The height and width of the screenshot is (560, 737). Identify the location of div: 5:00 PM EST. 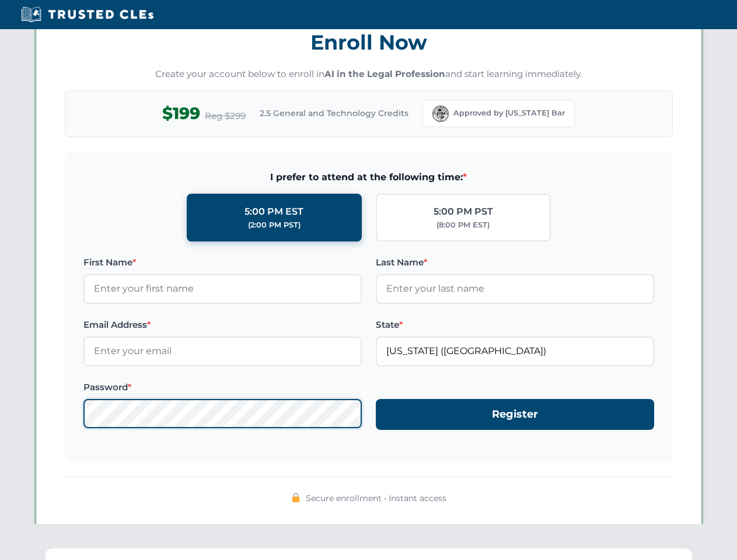
(274, 212).